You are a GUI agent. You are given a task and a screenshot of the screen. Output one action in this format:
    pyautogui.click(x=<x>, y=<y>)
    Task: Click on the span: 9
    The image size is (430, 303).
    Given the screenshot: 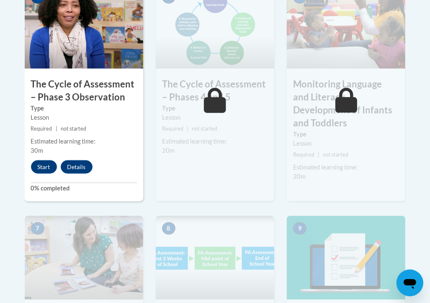 What is the action you would take?
    pyautogui.click(x=300, y=229)
    